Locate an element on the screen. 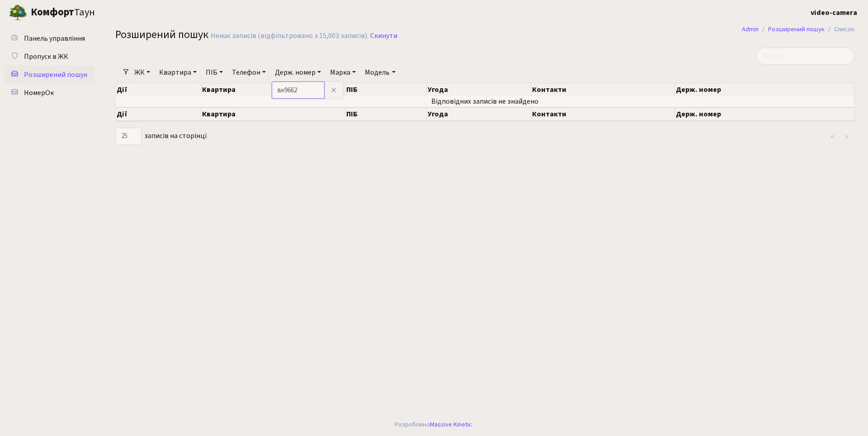 This screenshot has height=436, width=868. a: НомерОк is located at coordinates (50, 93).